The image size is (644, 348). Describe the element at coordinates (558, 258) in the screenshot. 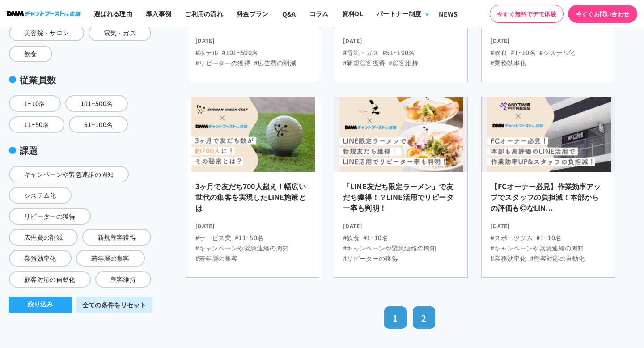

I see `li: #顧客対応の自動化` at that location.